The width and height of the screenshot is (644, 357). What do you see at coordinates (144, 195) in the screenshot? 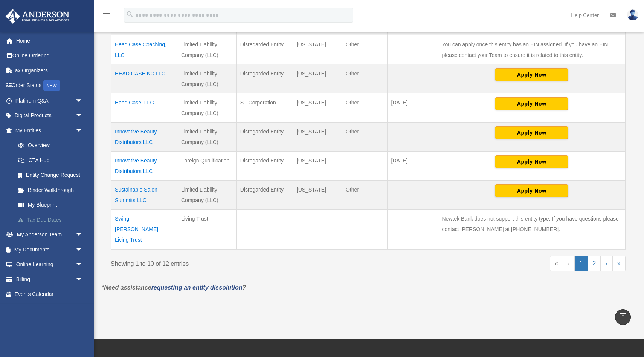
I see `td: Sustainable Salon Summits LLC` at bounding box center [144, 195].